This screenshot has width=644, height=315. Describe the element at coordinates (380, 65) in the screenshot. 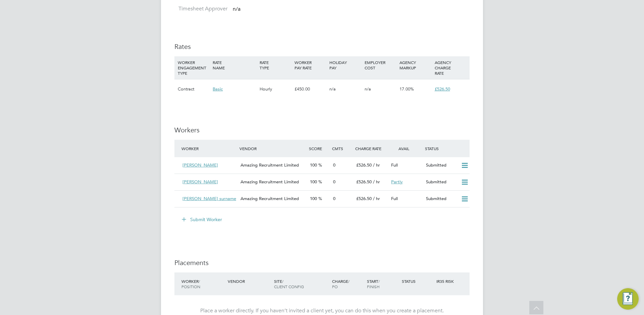

I see `div: EMPLOYER COST` at that location.